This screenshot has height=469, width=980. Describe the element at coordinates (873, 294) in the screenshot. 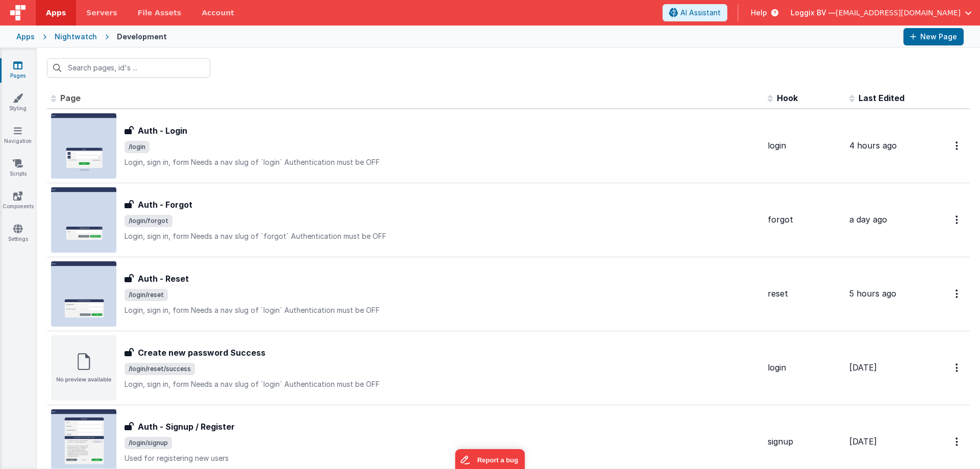

I see `span: 5 hours ago` at that location.